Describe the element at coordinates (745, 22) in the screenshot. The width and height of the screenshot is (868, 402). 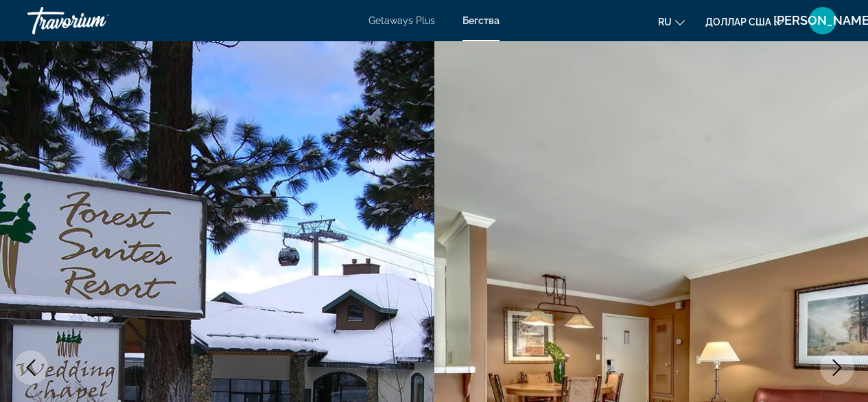
I see `button: Изменить валюту` at that location.